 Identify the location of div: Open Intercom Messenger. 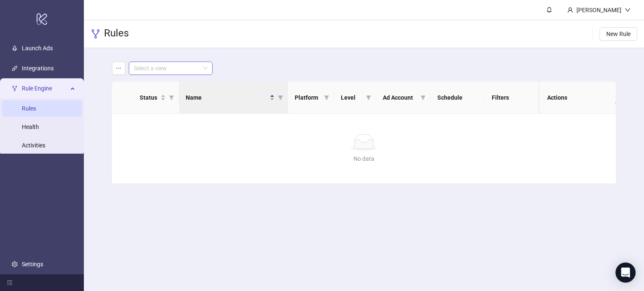
(626, 273).